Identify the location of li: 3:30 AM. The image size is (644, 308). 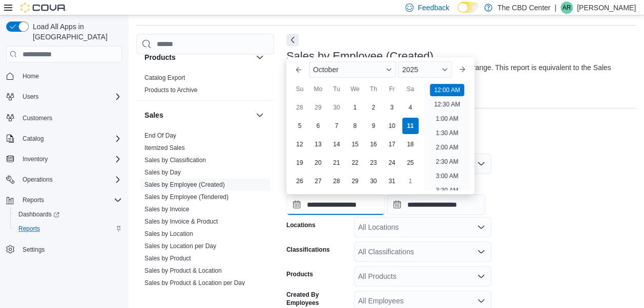
(447, 190).